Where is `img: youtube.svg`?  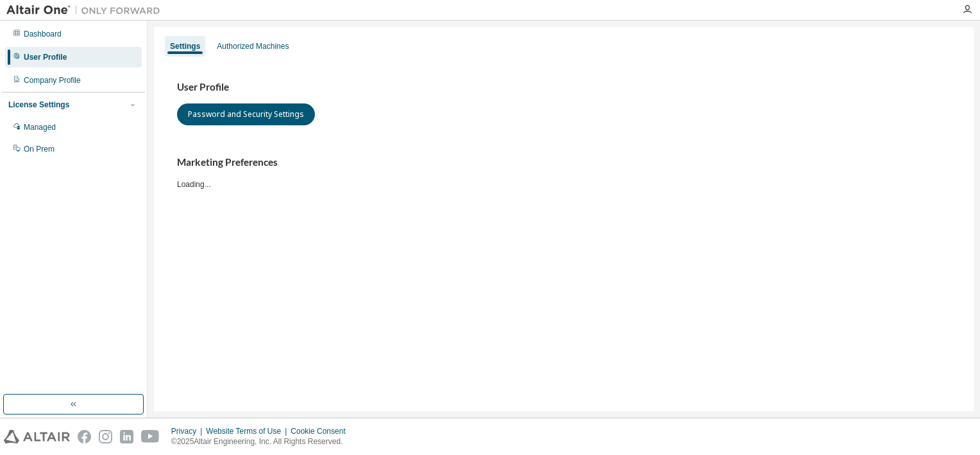 img: youtube.svg is located at coordinates (150, 436).